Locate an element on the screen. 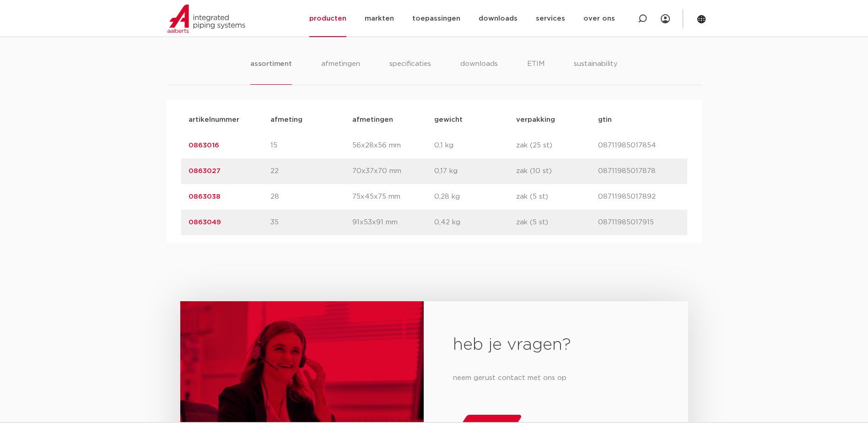 The width and height of the screenshot is (868, 423). li: specificaties is located at coordinates (410, 72).